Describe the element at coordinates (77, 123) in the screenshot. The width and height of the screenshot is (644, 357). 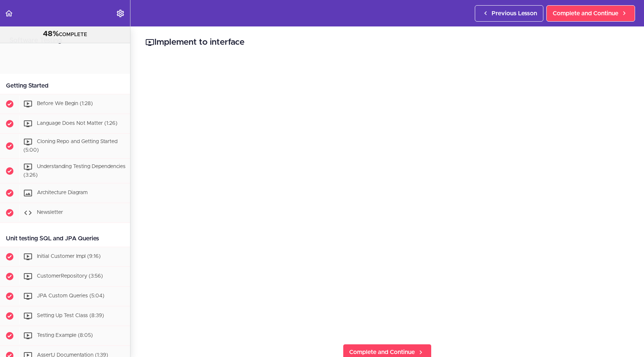
I see `span: Language Does Not Matter (1:26)` at that location.